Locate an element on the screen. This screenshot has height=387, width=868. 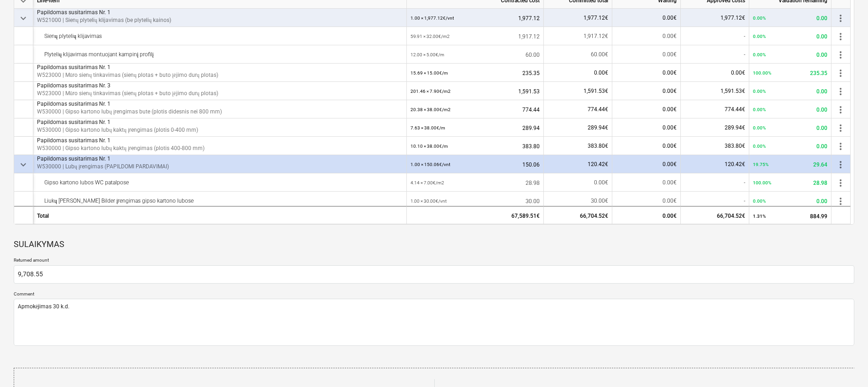
small: 100.00% is located at coordinates (762, 182).